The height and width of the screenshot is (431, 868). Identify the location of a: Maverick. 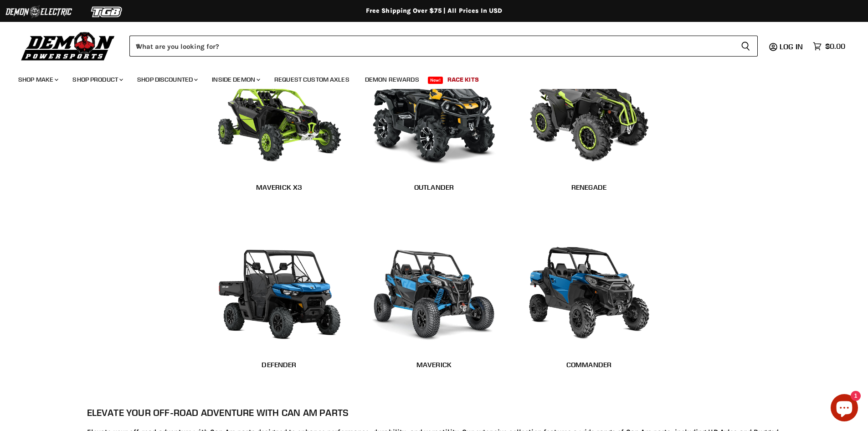
(434, 364).